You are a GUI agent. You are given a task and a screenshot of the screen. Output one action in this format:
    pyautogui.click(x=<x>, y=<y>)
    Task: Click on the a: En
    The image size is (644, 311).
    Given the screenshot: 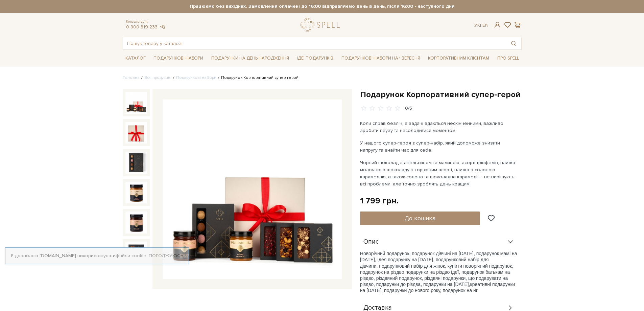 What is the action you would take?
    pyautogui.click(x=485, y=25)
    